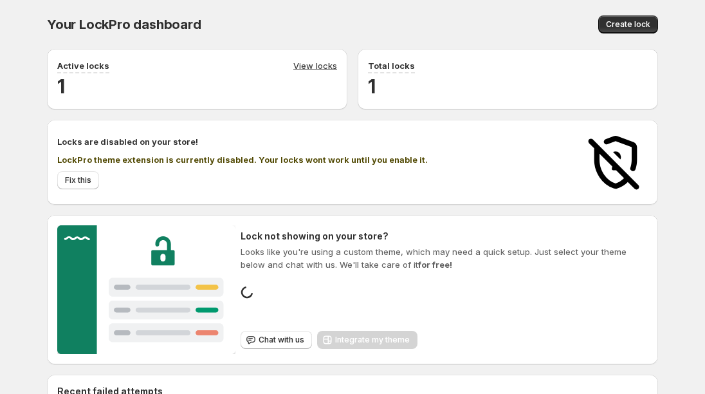  Describe the element at coordinates (628, 24) in the screenshot. I see `button: Create lock` at that location.